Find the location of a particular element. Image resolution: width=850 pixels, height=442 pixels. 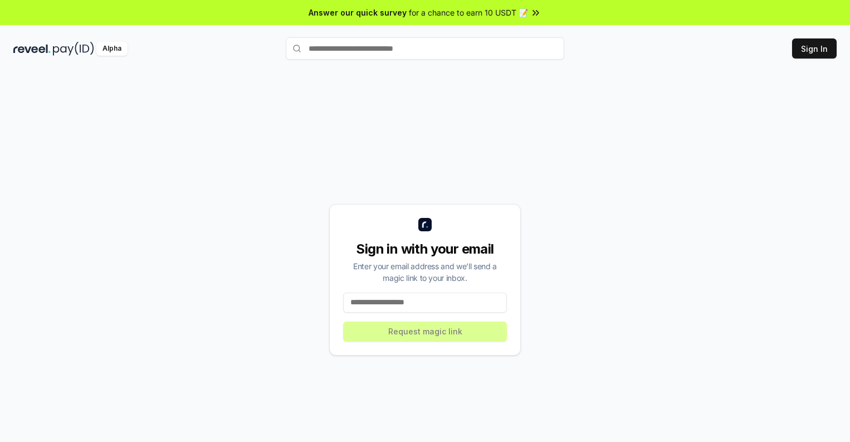

div: Alpha is located at coordinates (112, 48).